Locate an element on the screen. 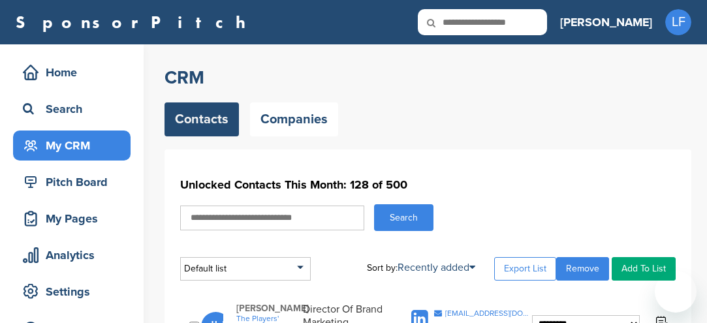 This screenshot has height=323, width=707. a: Settings is located at coordinates (72, 292).